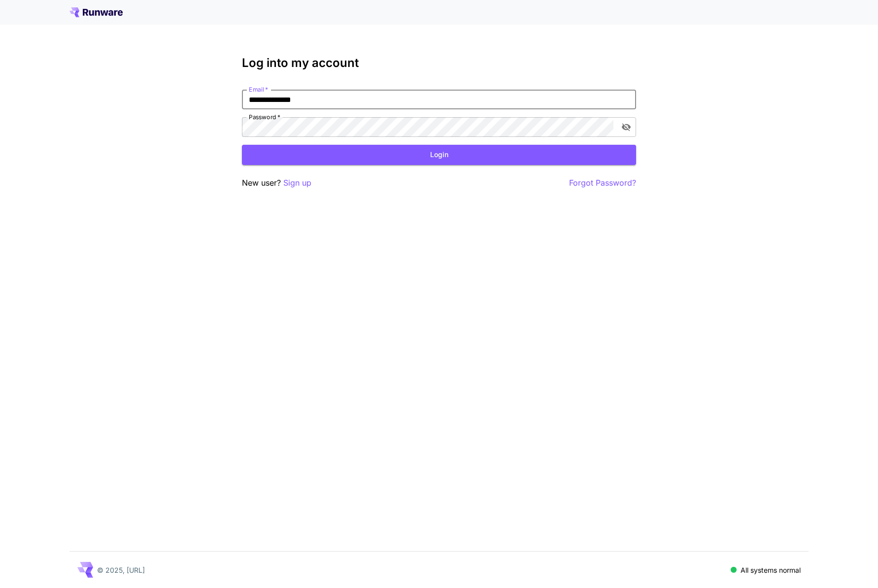 The width and height of the screenshot is (878, 588). I want to click on p: All systems normal, so click(770, 570).